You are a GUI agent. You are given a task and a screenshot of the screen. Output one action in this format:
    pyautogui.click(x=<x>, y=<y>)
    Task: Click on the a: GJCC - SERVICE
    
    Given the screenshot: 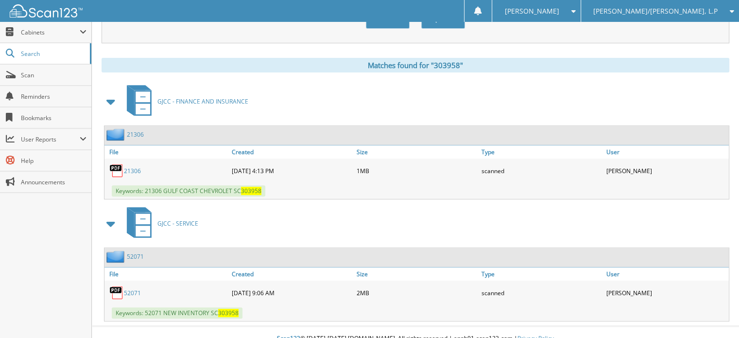 What is the action you would take?
    pyautogui.click(x=159, y=223)
    